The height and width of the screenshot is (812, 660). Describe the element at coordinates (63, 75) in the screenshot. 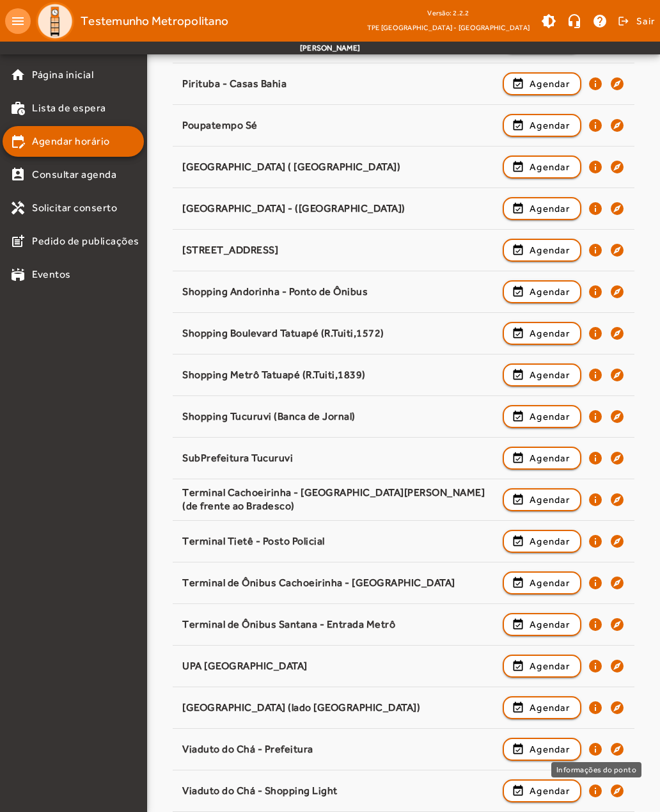

I see `span: Página inicial` at that location.